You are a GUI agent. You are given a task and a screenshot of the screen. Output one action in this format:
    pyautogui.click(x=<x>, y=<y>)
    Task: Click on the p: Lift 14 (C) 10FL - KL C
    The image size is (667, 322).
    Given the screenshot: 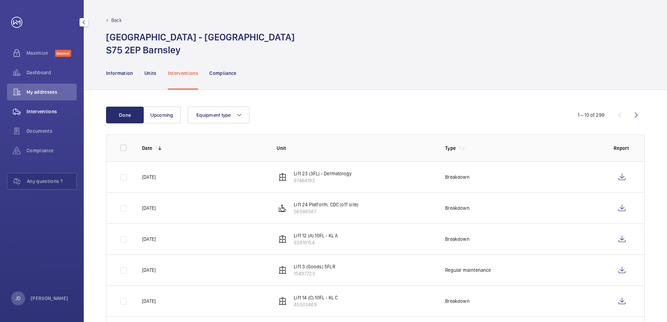 What is the action you would take?
    pyautogui.click(x=316, y=298)
    